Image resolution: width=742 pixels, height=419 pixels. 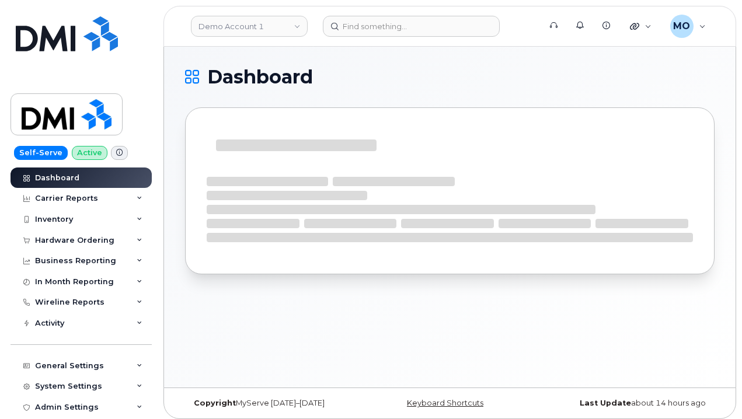 I want to click on a: Keyboard Shortcuts, so click(x=445, y=403).